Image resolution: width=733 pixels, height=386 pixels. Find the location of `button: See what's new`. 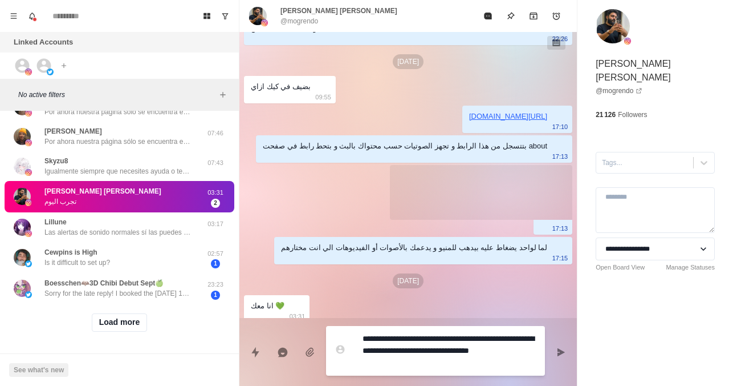

button: See what's new is located at coordinates (39, 370).